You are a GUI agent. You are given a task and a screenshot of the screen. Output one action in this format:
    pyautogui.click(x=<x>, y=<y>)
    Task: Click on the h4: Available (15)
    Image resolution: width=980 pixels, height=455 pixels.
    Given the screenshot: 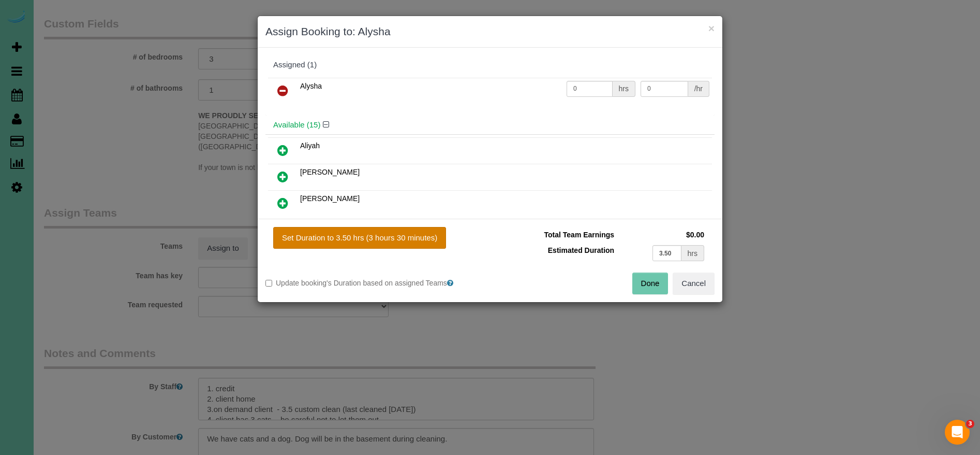 What is the action you would take?
    pyautogui.click(x=490, y=125)
    